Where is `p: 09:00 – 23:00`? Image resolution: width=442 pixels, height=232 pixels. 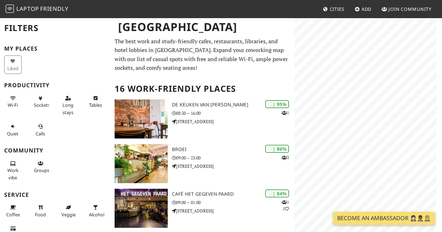
p: 09:00 – 23:00 is located at coordinates (233, 158).